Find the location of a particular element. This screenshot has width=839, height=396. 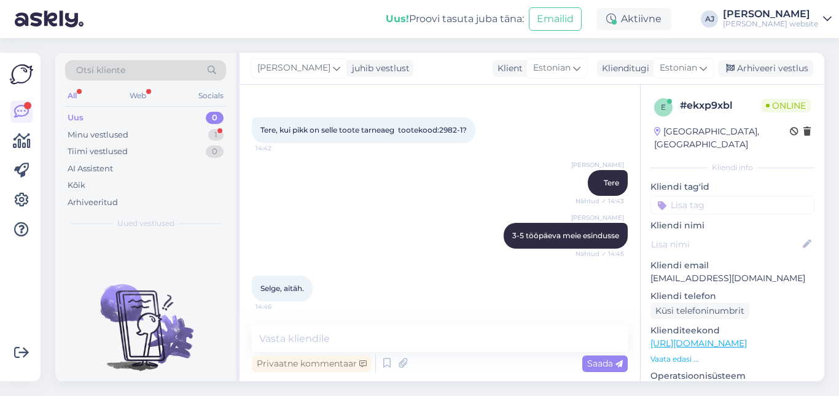

div: Socials is located at coordinates (211, 96).